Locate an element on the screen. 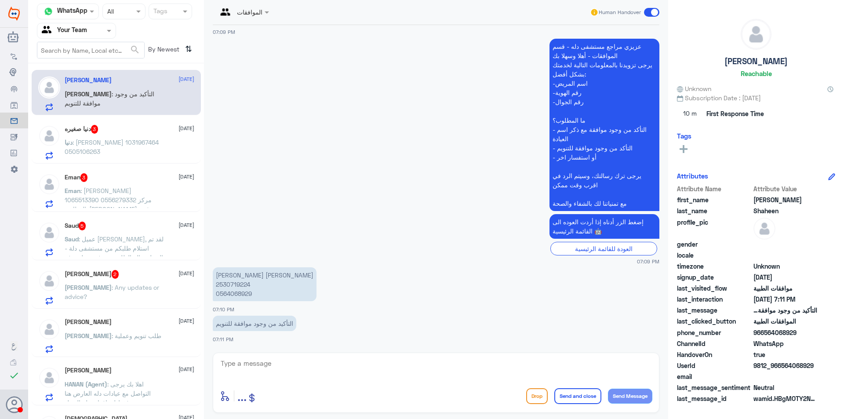 This screenshot has width=844, height=419. i: check is located at coordinates (14, 375).